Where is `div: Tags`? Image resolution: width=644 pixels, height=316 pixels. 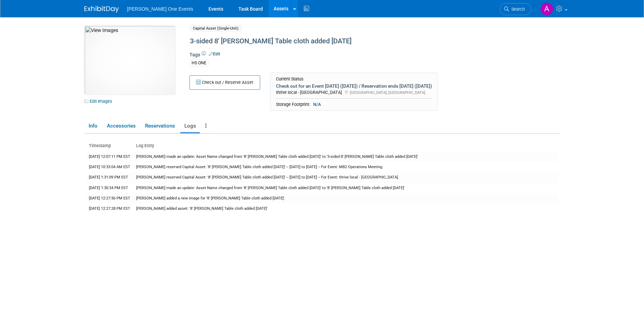 div: Tags is located at coordinates (346, 61).